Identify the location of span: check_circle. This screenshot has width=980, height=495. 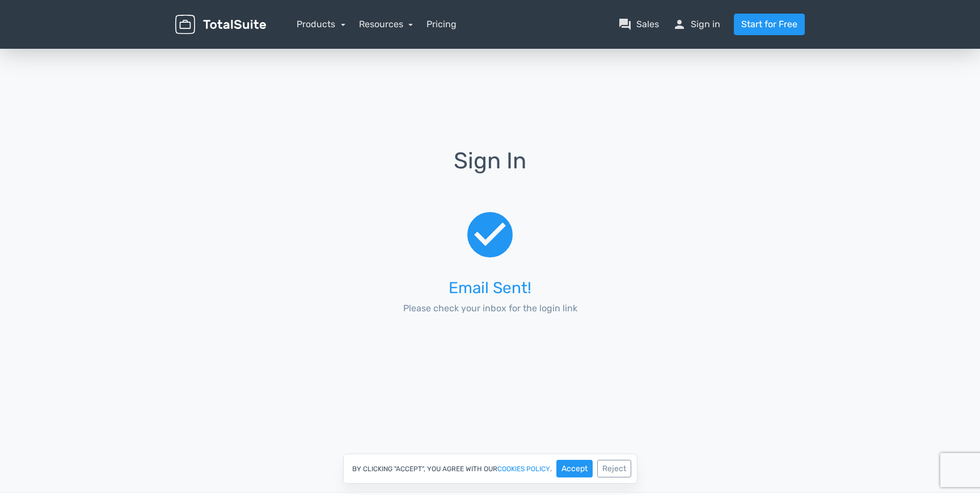
(490, 235).